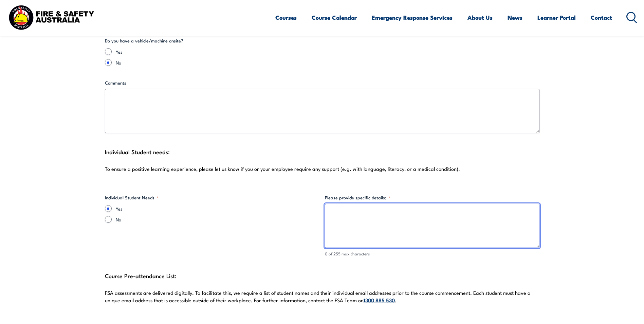 The width and height of the screenshot is (644, 324). I want to click on a: Courses, so click(286, 17).